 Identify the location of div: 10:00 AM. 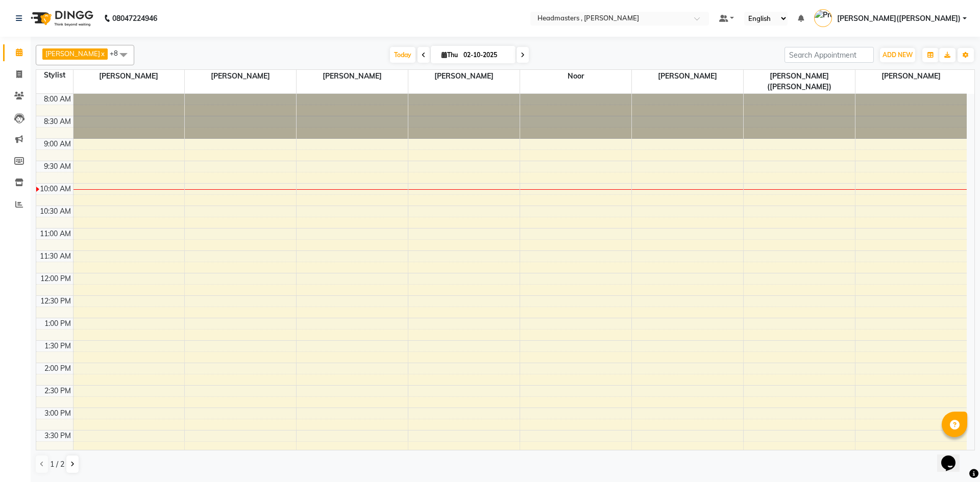
(55, 189).